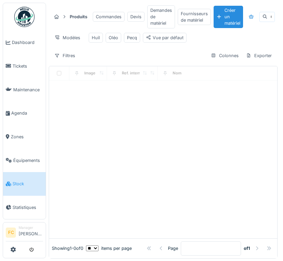 This screenshot has height=261, width=283. I want to click on a: Agenda, so click(24, 113).